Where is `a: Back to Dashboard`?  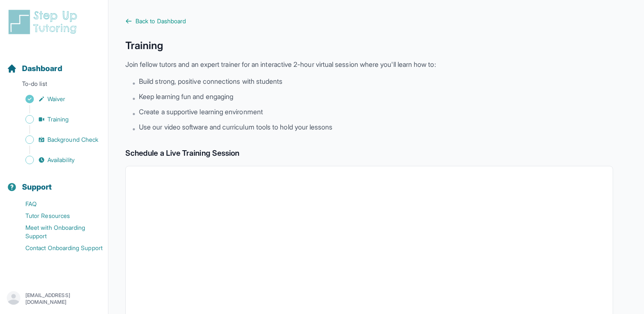 a: Back to Dashboard is located at coordinates (369, 21).